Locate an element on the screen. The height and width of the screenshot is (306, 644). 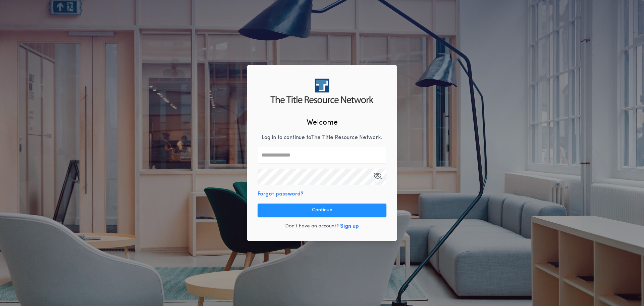
h2: Welcome is located at coordinates (322, 123).